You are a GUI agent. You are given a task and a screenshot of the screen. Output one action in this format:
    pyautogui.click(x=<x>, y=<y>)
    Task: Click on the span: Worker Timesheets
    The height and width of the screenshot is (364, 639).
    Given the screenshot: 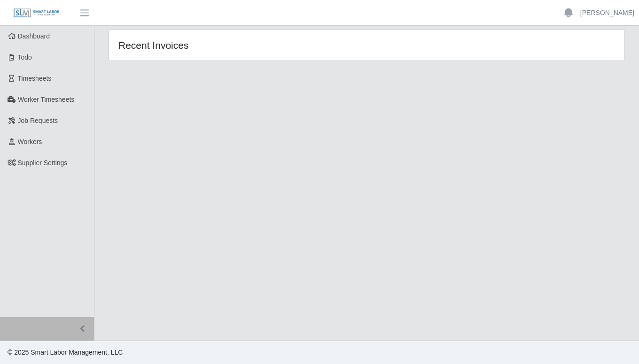 What is the action you would take?
    pyautogui.click(x=46, y=99)
    